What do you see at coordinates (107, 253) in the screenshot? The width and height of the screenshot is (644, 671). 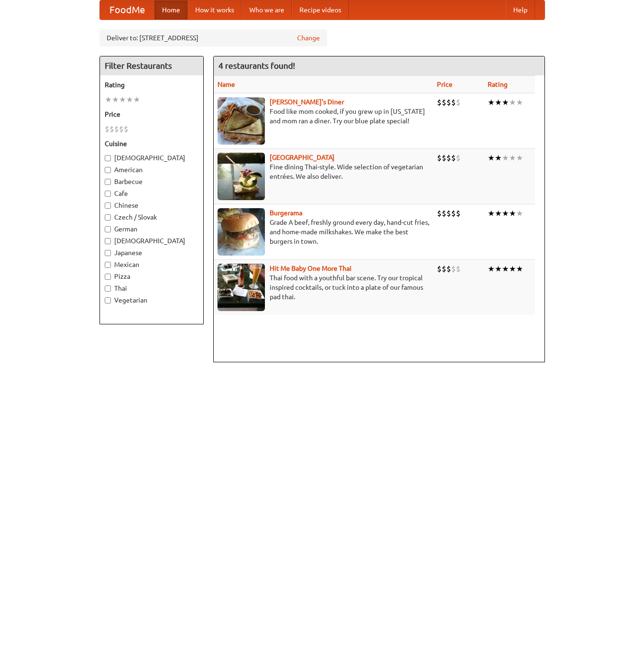 I see `input: Japanese` at bounding box center [107, 253].